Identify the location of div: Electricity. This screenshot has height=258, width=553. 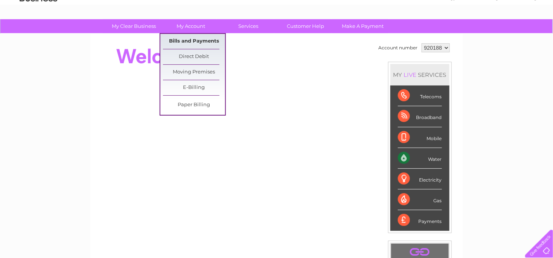
(420, 179).